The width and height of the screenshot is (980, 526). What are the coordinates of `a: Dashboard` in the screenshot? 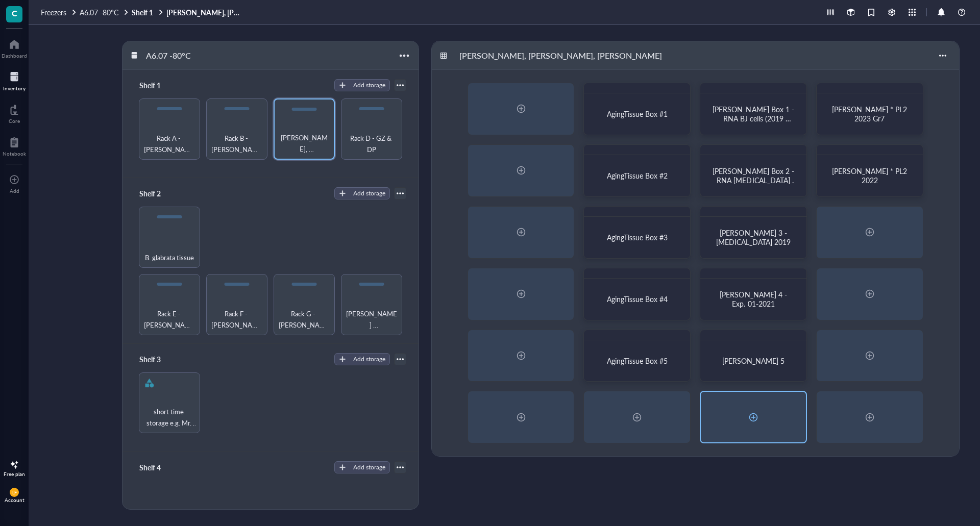 It's located at (14, 47).